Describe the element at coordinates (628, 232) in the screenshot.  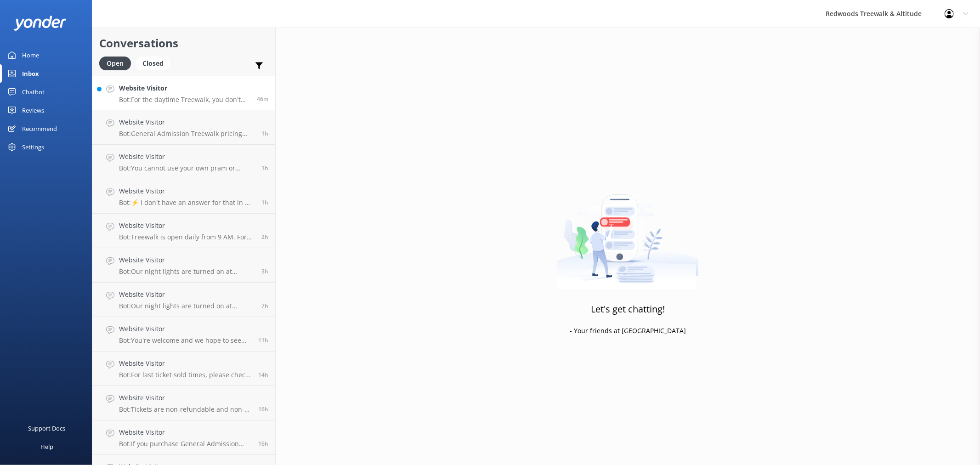
I see `img: artwork of a man stealing a conversation from at giant smartphone` at that location.